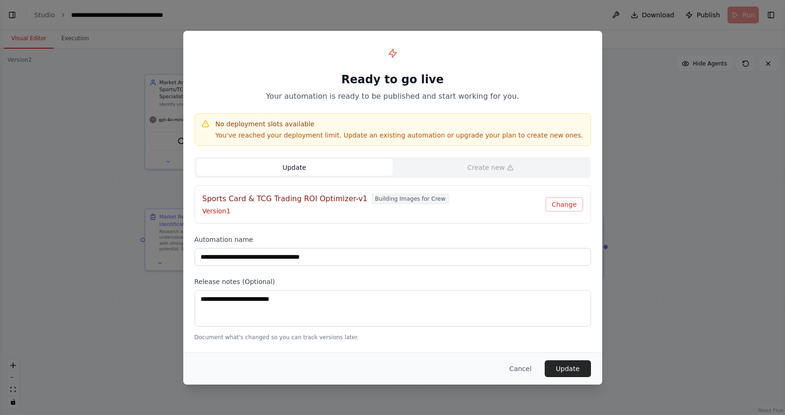  Describe the element at coordinates (520, 368) in the screenshot. I see `button: Cancel` at that location.